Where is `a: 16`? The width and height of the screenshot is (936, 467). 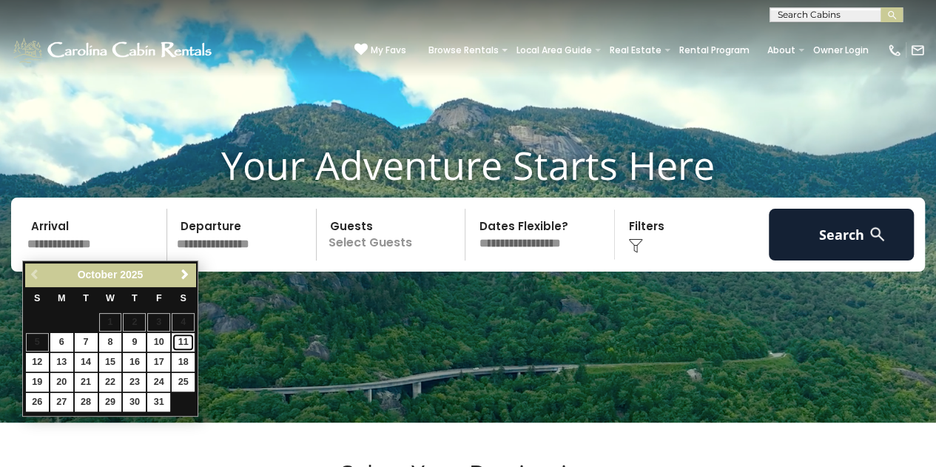 a: 16 is located at coordinates (134, 362).